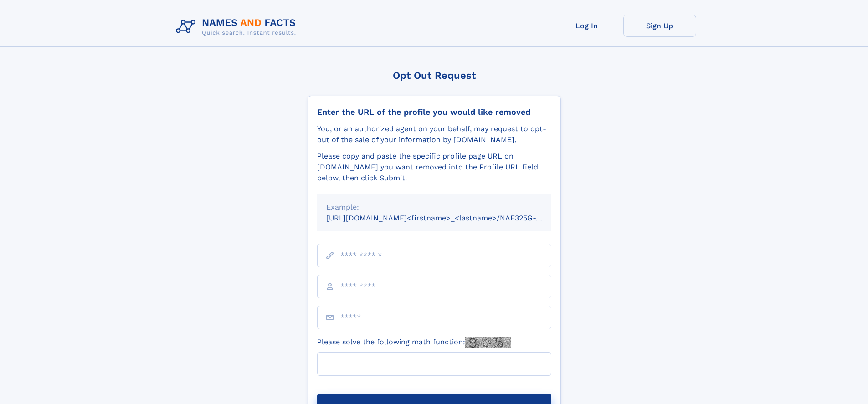 The image size is (868, 404). What do you see at coordinates (660, 26) in the screenshot?
I see `a: Sign Up` at bounding box center [660, 26].